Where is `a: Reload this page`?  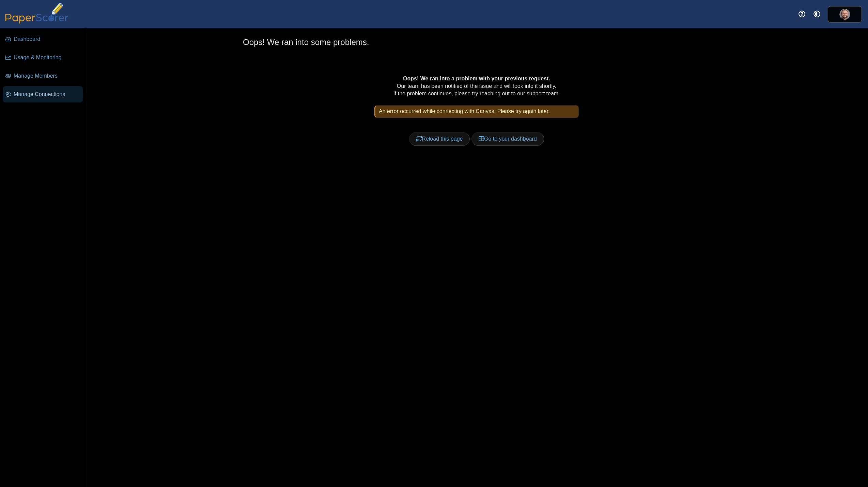 a: Reload this page is located at coordinates (439, 139).